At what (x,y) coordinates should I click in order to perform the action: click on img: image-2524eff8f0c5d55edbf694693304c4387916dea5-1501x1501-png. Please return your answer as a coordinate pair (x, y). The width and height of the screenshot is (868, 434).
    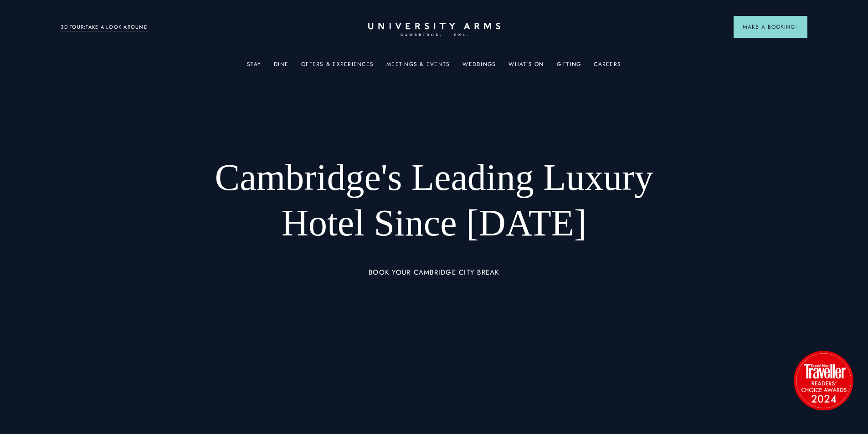
    Looking at the image, I should click on (823, 380).